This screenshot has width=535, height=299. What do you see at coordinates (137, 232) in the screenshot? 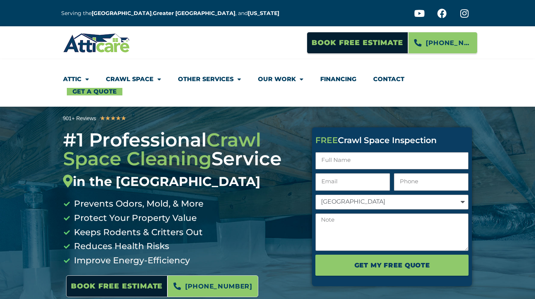
I see `span: Keeps Rodents & Critters Out` at bounding box center [137, 232].